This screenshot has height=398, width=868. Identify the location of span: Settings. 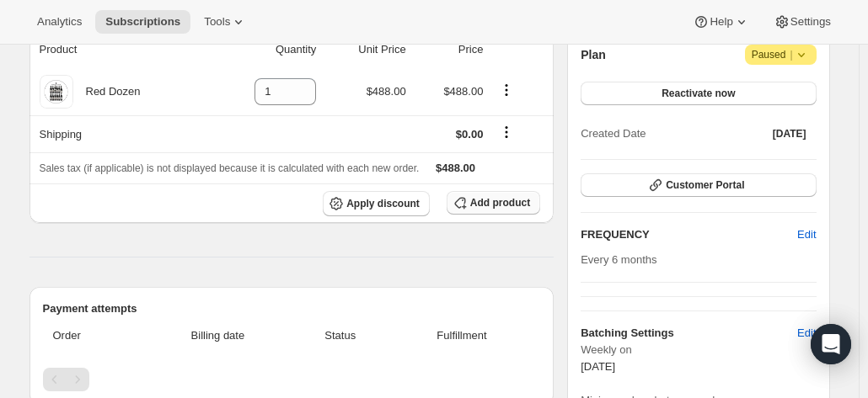
(810, 22).